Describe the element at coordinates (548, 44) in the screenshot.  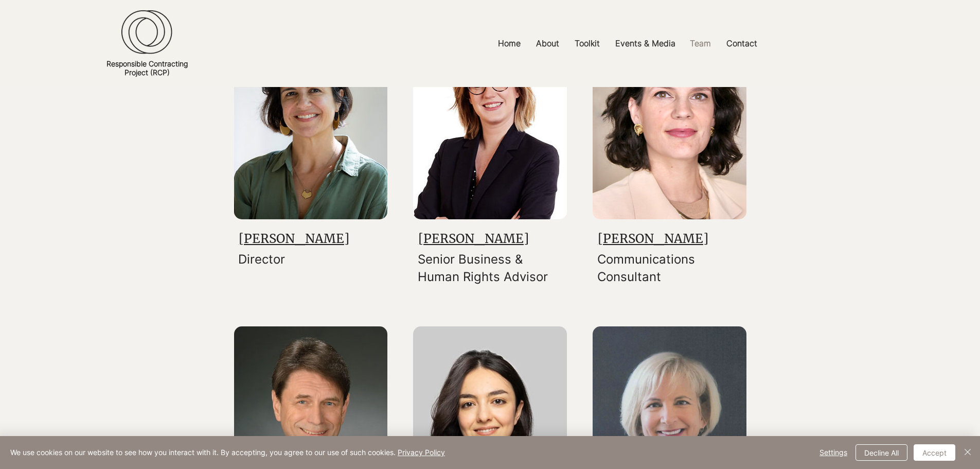
I see `p: About` at that location.